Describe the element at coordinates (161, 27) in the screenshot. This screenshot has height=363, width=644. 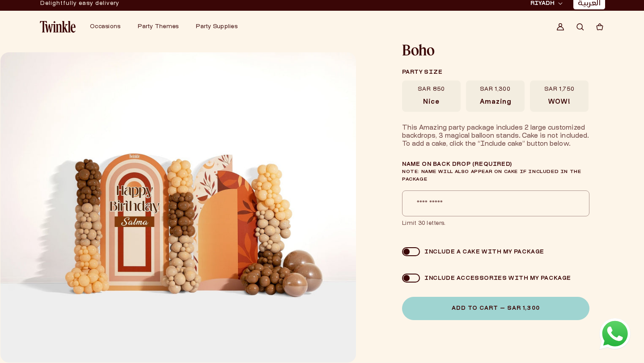
I see `summary: Party Themes` at that location.